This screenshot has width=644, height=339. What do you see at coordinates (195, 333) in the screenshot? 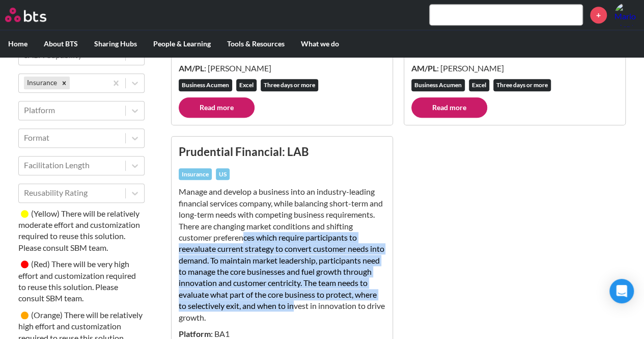
I see `strong: Platform` at bounding box center [195, 333].